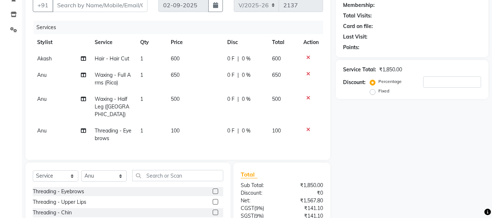  What do you see at coordinates (58, 191) in the screenshot?
I see `div: Threading - Eyebrows` at bounding box center [58, 191].